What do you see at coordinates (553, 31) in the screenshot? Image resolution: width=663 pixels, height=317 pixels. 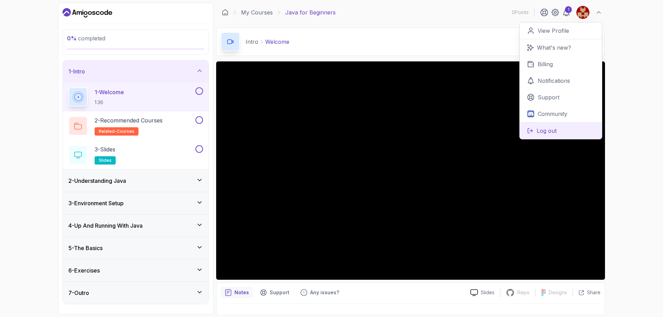 I see `p: View Profile` at bounding box center [553, 31].